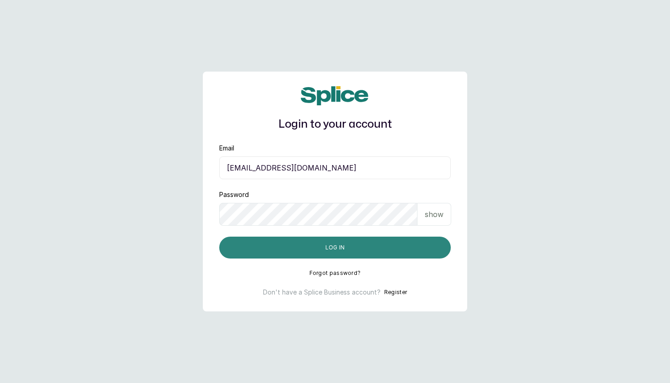 Image resolution: width=670 pixels, height=383 pixels. What do you see at coordinates (227, 148) in the screenshot?
I see `label: Email` at bounding box center [227, 148].